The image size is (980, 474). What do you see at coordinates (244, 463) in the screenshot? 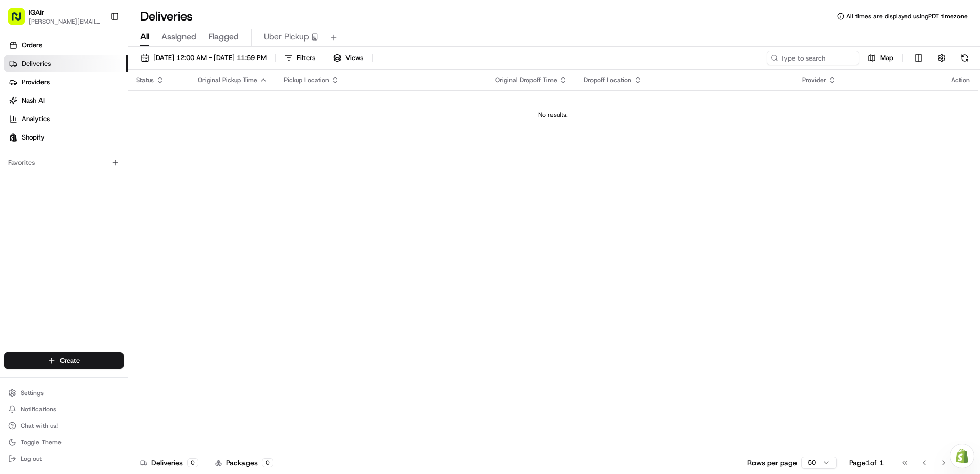
I see `div: Packages` at bounding box center [244, 463].